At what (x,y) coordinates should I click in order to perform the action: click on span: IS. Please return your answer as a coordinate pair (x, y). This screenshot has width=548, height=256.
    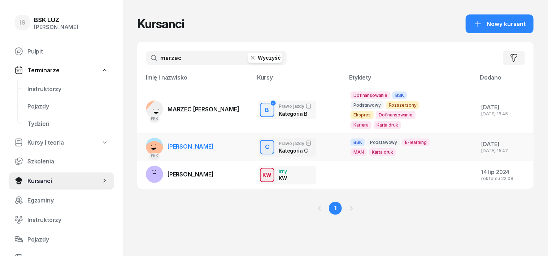
    Looking at the image, I should click on (22, 22).